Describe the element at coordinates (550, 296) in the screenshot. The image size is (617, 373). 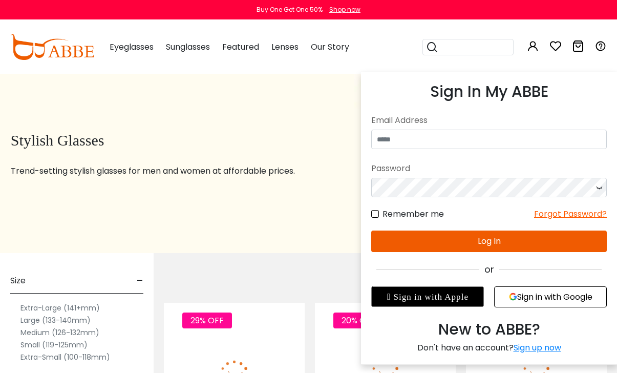
I see `button: Sign in with Google` at that location.